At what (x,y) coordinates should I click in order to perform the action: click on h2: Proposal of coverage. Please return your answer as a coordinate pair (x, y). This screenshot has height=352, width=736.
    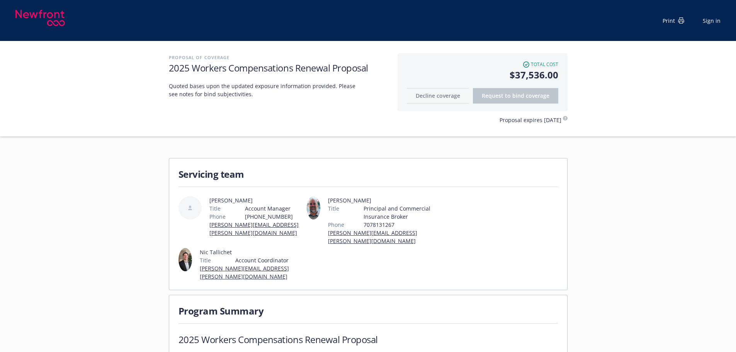
    Looking at the image, I should click on (279, 57).